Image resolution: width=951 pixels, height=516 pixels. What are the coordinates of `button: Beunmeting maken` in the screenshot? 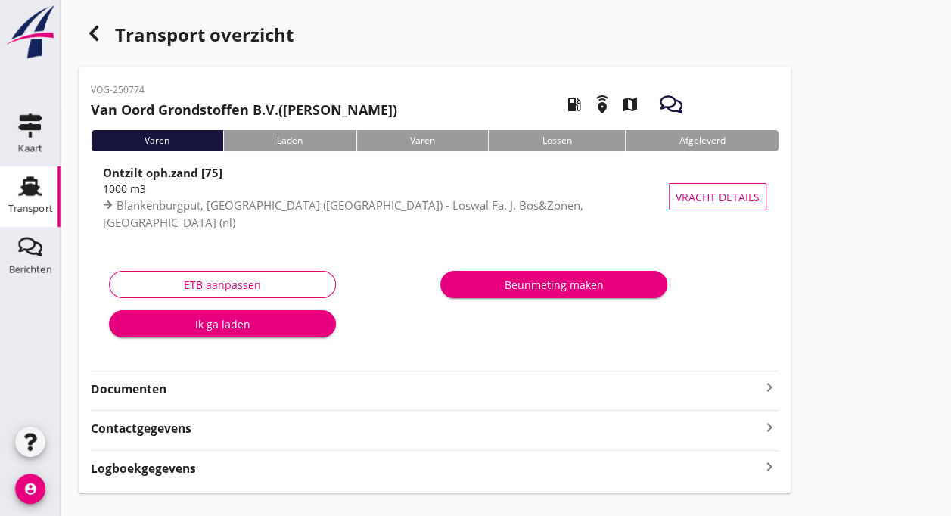 It's located at (554, 284).